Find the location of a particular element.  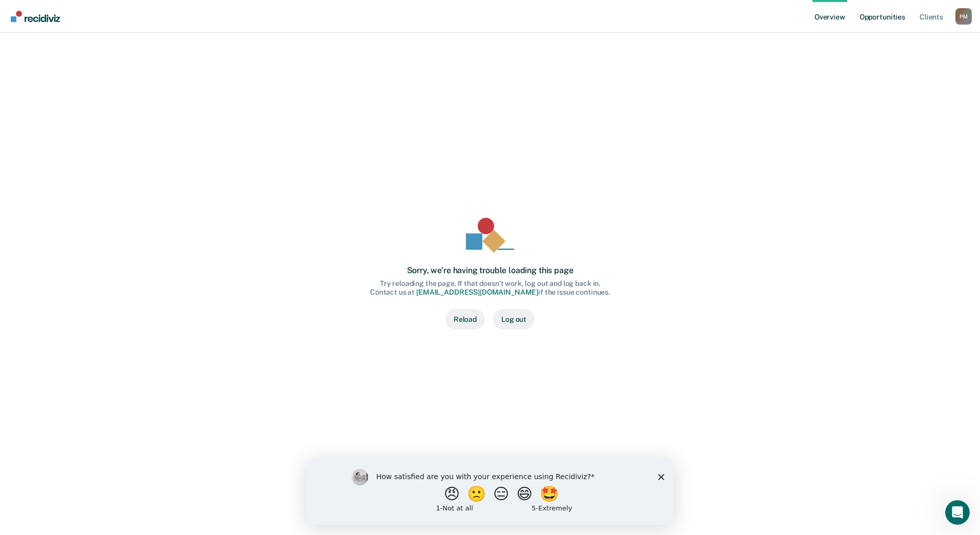

div: How satisfied are you with your experience using Recidiviz? is located at coordinates (188, 18).